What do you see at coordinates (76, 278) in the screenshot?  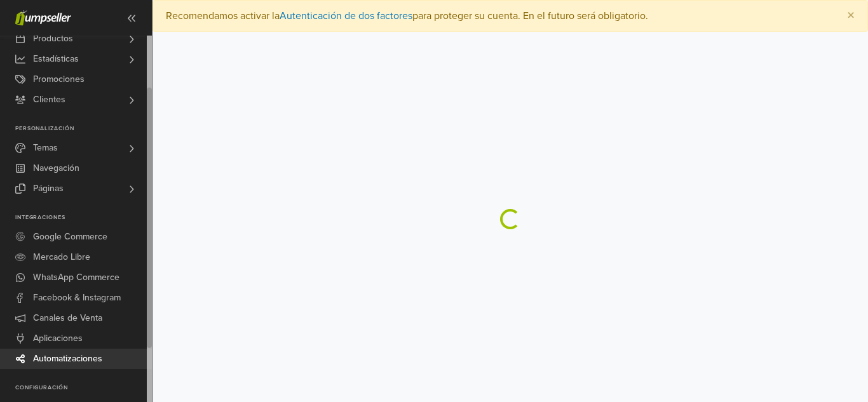 I see `span: WhatsApp Commerce` at bounding box center [76, 278].